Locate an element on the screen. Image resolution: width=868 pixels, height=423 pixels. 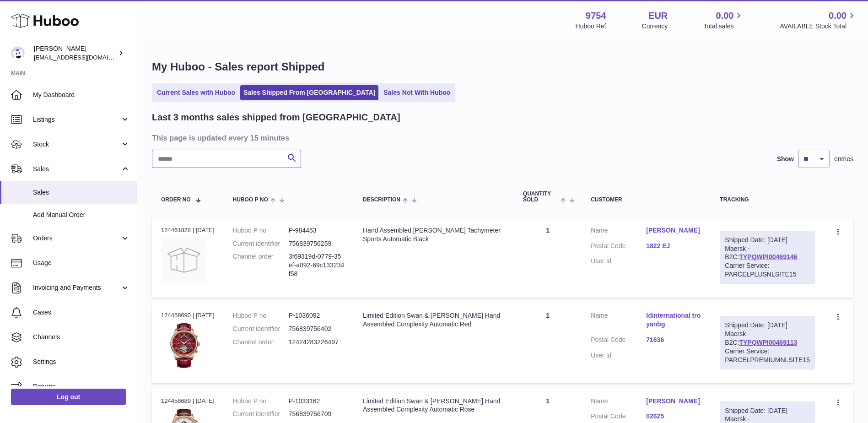
a: TYPQWPI00469146 is located at coordinates (768, 257).